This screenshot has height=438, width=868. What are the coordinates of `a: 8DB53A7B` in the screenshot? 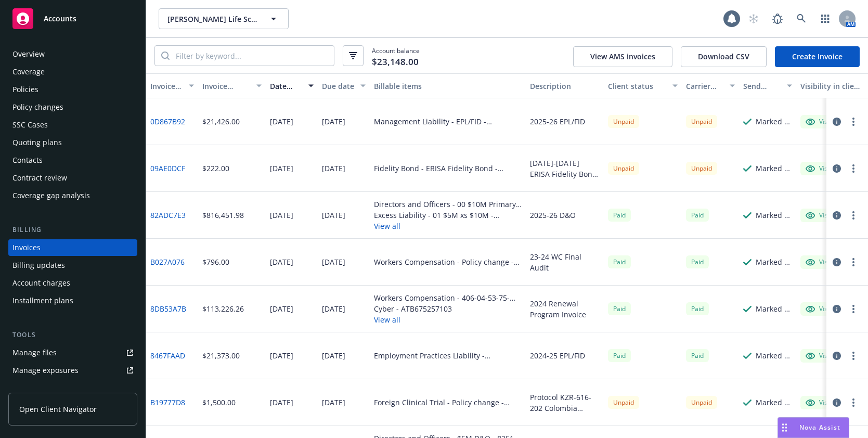 It's located at (168, 309).